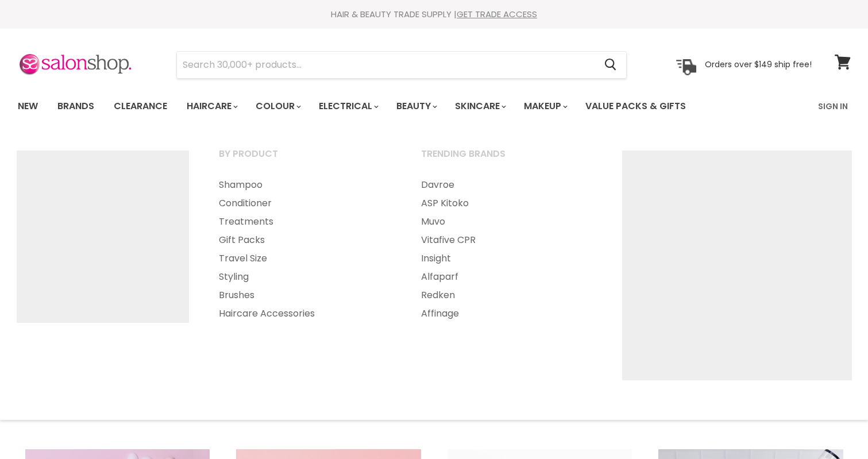 This screenshot has height=459, width=868. I want to click on a: Brushes, so click(305, 296).